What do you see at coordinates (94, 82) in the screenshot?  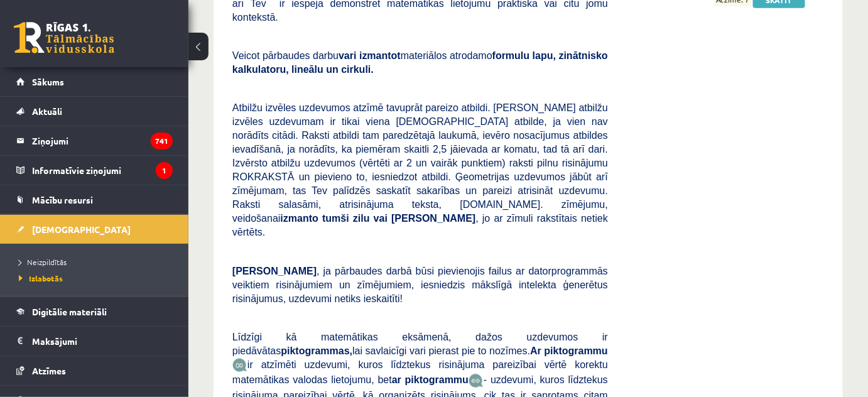 I see `a: Sākums` at bounding box center [94, 82].